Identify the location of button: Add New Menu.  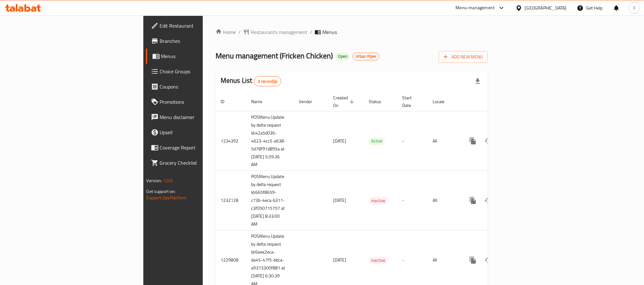
(463, 57).